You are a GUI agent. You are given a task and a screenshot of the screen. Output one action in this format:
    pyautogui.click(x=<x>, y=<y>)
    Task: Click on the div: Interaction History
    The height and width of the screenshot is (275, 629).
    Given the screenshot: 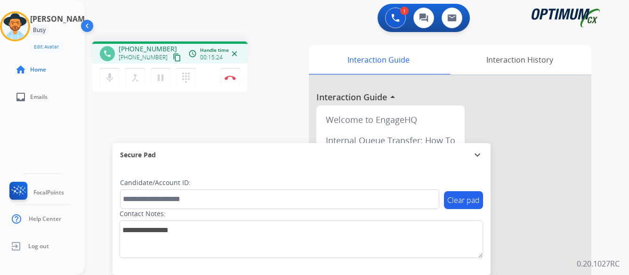 What is the action you would take?
    pyautogui.click(x=520, y=60)
    